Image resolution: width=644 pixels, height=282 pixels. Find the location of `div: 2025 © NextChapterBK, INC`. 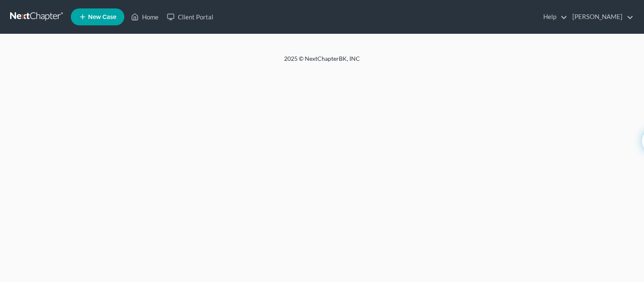

div: 2025 © NextChapterBK, INC is located at coordinates (322, 62).